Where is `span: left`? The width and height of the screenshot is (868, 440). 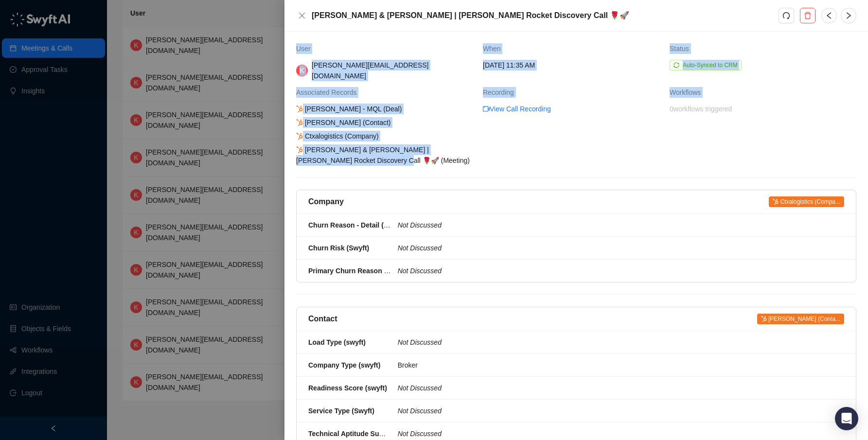
span: left is located at coordinates (829, 15).